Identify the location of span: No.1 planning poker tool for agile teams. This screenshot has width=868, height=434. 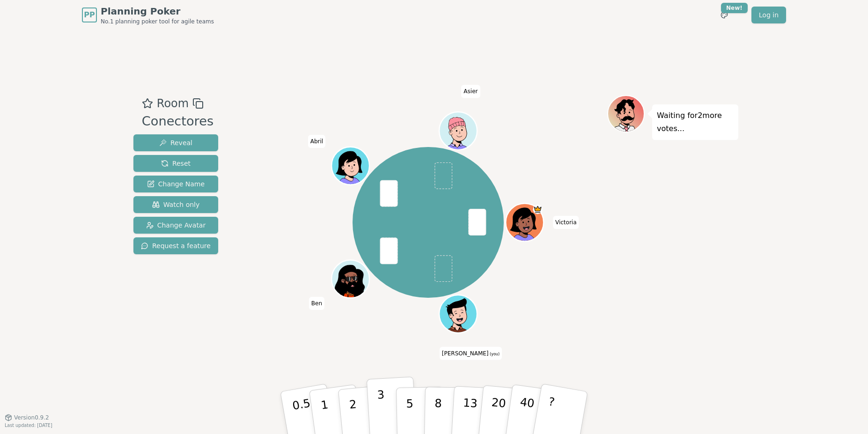
(158, 22).